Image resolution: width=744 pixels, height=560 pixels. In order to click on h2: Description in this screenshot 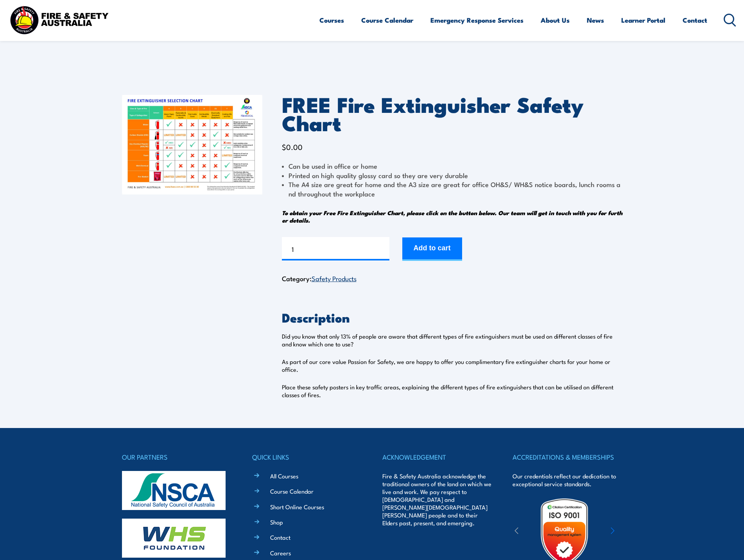, I will do `click(452, 317)`.